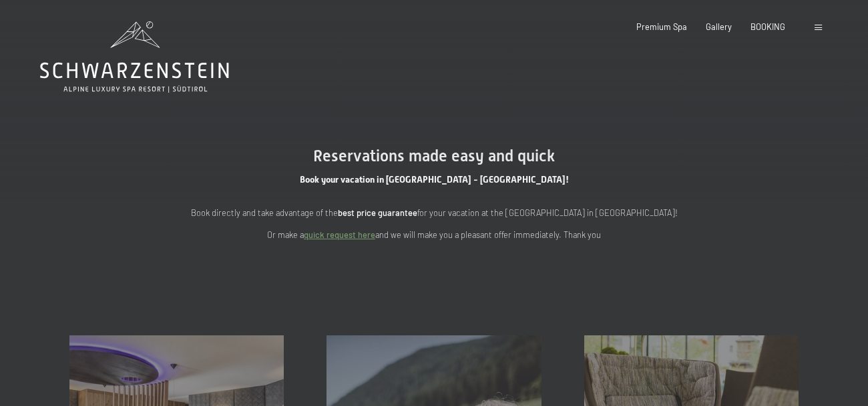 The height and width of the screenshot is (406, 868). Describe the element at coordinates (768, 27) in the screenshot. I see `a: BOOKING` at that location.